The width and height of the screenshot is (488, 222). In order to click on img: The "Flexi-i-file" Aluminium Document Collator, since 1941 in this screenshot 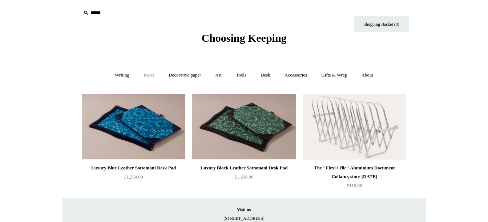, I will do `click(354, 127)`.